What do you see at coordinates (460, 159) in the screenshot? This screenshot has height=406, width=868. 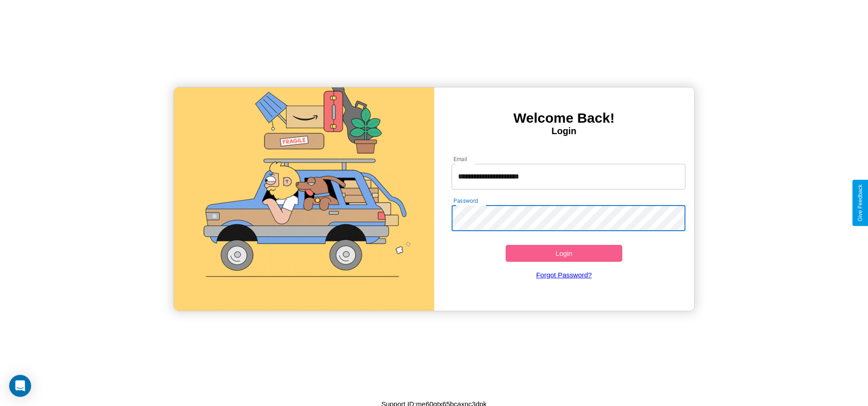 I see `label: Email` at bounding box center [460, 159].